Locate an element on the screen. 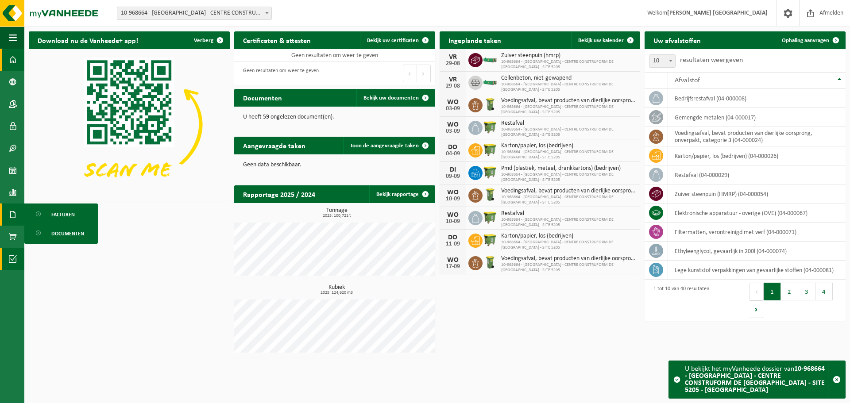  td: zuiver steenpuin (HMRP) (04-000054) is located at coordinates (757, 194).